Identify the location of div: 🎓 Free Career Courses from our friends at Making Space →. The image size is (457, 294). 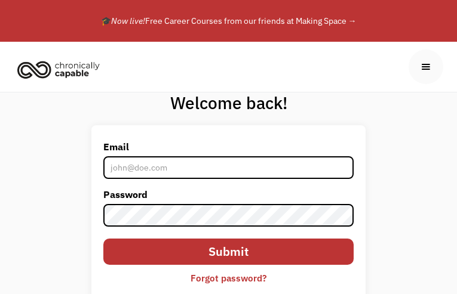
(229, 21).